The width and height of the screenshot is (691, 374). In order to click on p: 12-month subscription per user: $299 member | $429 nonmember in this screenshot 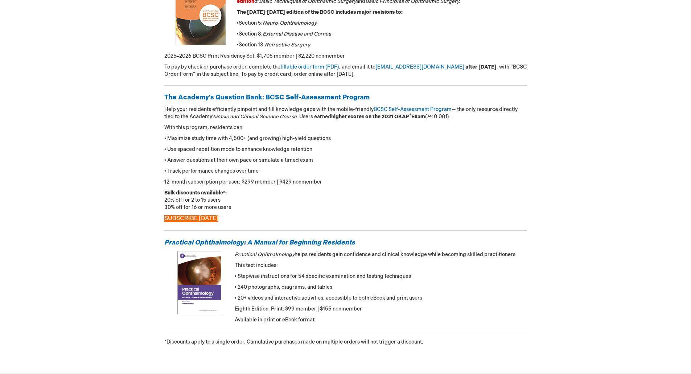, I will do `click(346, 182)`.